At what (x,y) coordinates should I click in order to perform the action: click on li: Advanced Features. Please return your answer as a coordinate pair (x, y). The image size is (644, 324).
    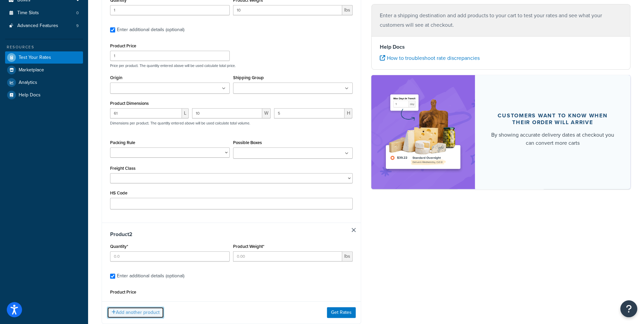
    Looking at the image, I should click on (44, 26).